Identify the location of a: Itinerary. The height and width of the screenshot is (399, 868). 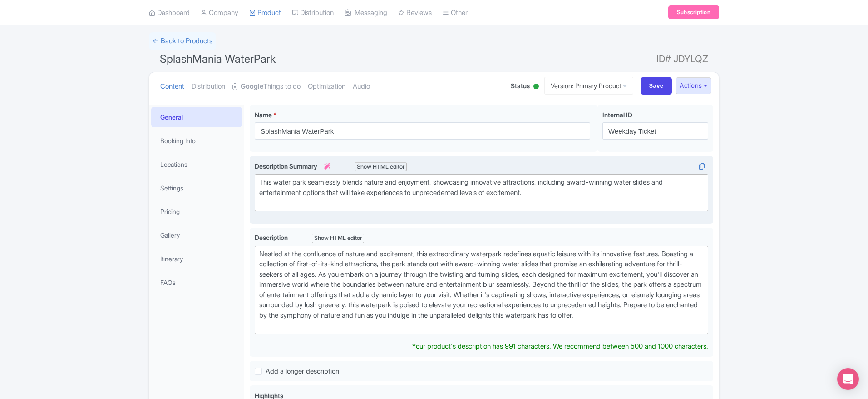
(197, 258).